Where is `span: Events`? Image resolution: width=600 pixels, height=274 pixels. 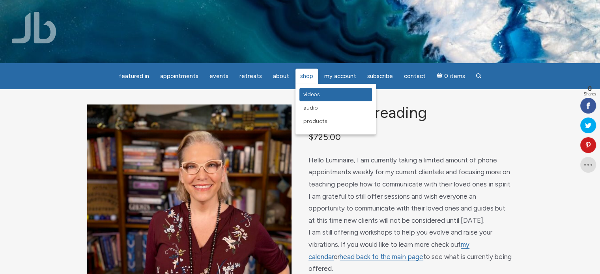 span: Events is located at coordinates (219, 76).